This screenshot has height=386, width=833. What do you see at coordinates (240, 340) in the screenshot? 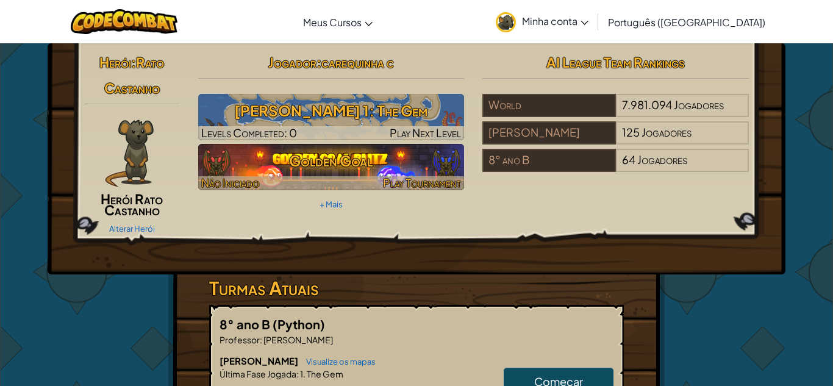
I see `span: Professor` at bounding box center [240, 340].